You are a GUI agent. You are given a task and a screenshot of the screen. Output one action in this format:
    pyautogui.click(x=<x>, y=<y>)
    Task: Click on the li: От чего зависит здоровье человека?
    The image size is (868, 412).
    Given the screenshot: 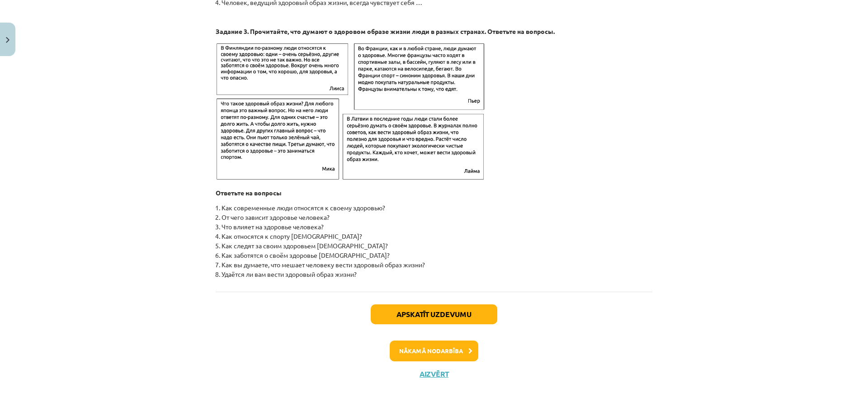 What is the action you would take?
    pyautogui.click(x=437, y=217)
    